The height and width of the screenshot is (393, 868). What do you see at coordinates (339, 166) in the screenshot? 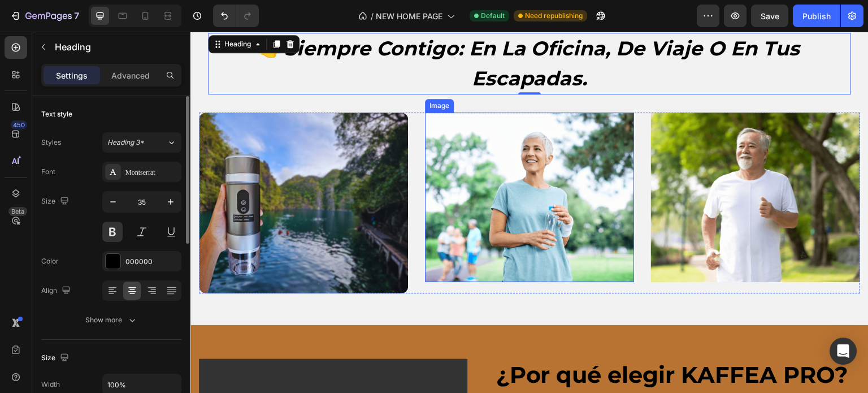
I see `img: gempages_432750572815254551-07ba47bc-bd82-4197-8a16-a6e65ca8f7fa.png` at bounding box center [339, 166].